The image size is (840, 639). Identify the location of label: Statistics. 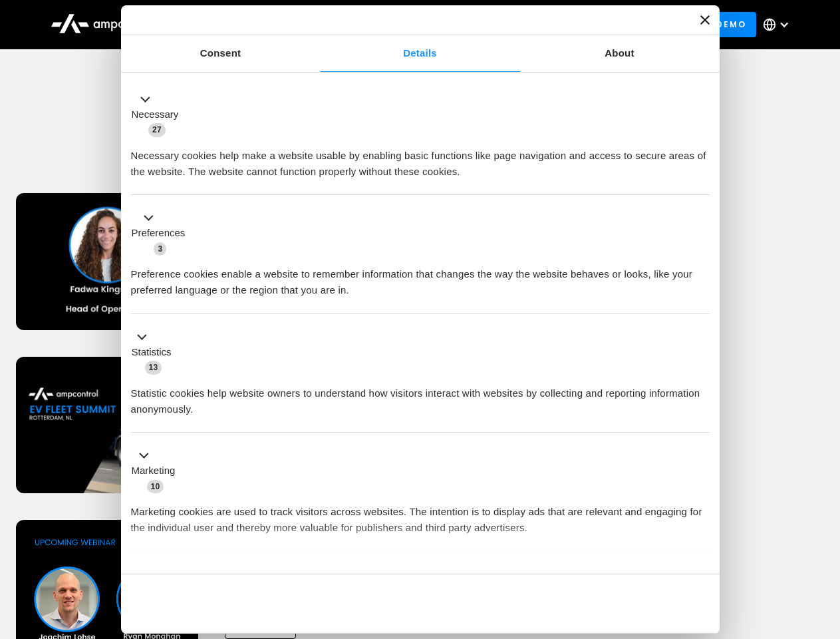
(152, 352).